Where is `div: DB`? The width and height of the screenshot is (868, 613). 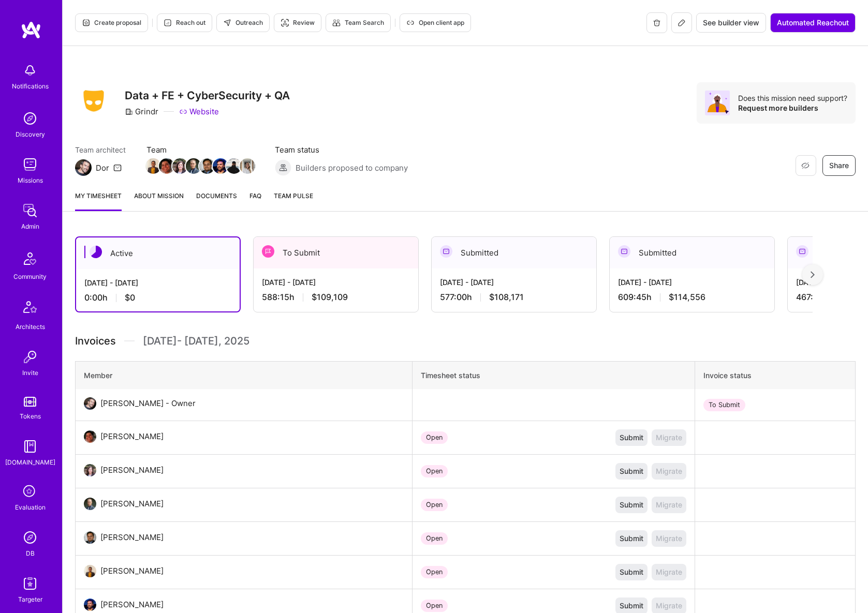 div: DB is located at coordinates (30, 553).